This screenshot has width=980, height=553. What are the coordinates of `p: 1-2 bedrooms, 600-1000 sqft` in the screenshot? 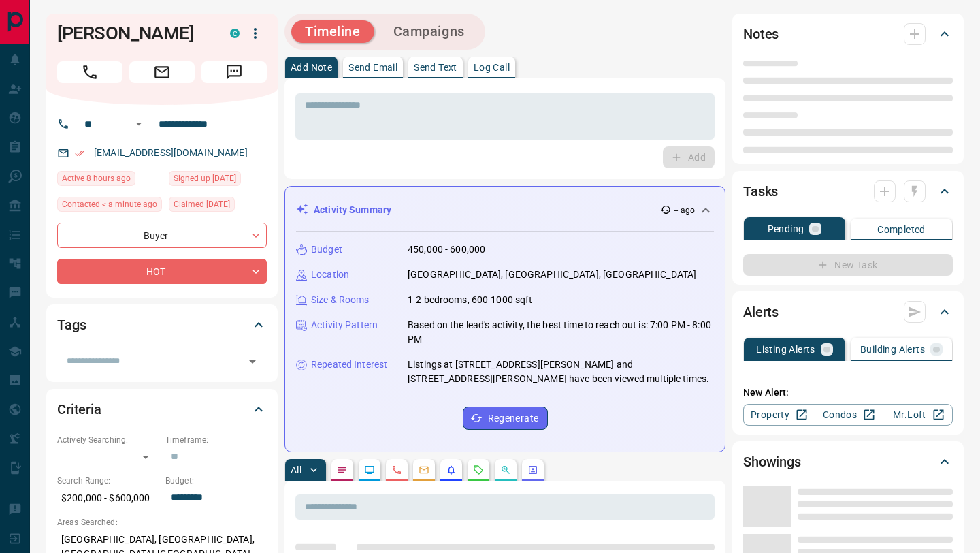 It's located at (470, 300).